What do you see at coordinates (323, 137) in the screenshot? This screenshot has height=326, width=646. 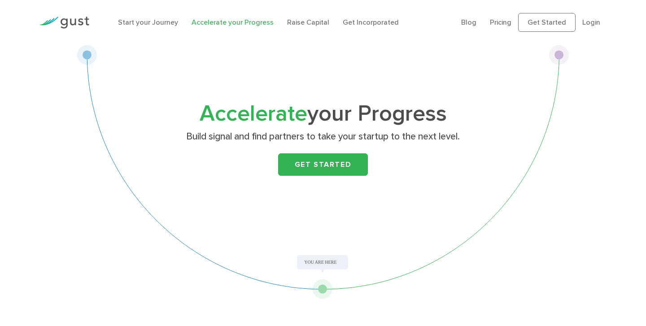 I see `p: Build signal and find partners to take your startup to the next level.` at bounding box center [323, 137].